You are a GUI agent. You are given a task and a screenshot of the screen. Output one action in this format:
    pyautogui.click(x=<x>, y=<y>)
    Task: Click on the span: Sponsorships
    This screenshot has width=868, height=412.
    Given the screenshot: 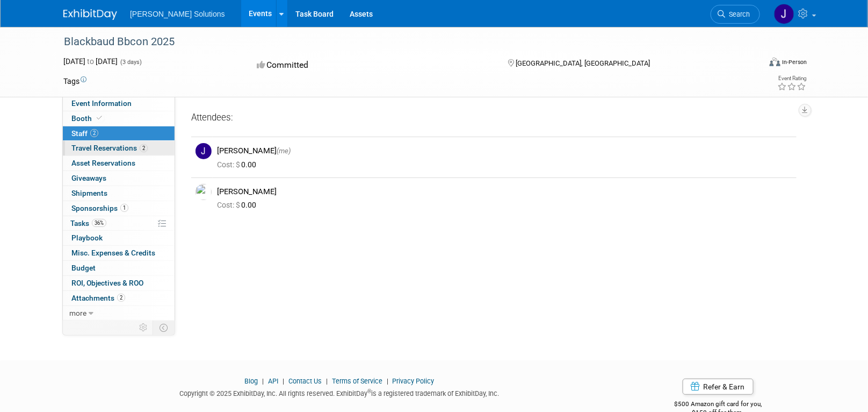 What is the action you would take?
    pyautogui.click(x=100, y=208)
    